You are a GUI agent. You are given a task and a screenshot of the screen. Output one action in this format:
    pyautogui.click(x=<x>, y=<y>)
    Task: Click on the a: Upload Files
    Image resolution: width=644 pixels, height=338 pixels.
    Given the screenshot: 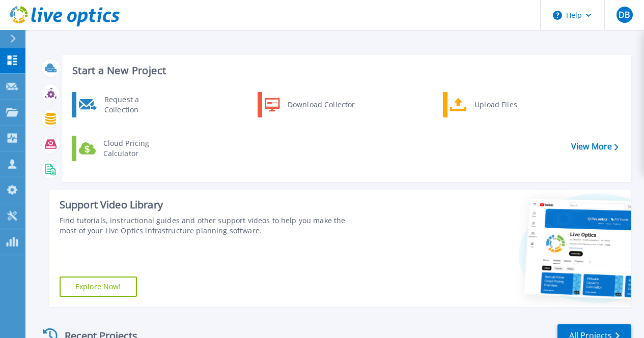 What is the action you would take?
    pyautogui.click(x=495, y=105)
    